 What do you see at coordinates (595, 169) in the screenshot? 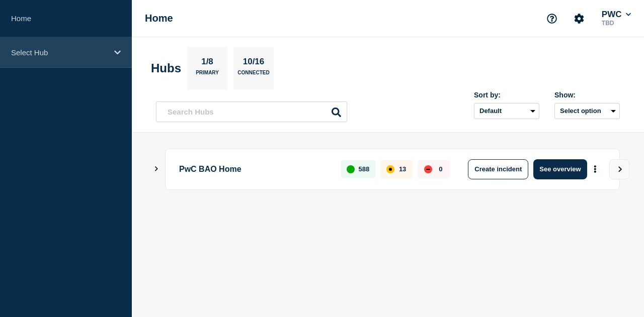
I see `button: More actions` at bounding box center [595, 169].